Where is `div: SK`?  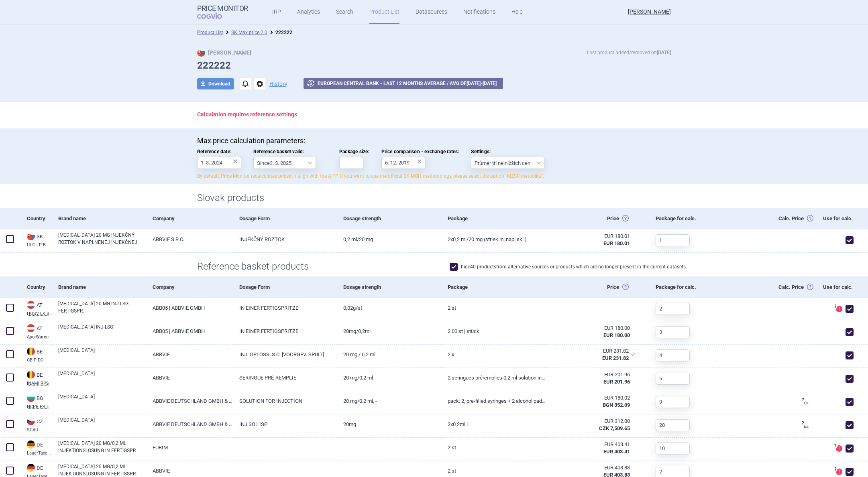 div: SK is located at coordinates (39, 236).